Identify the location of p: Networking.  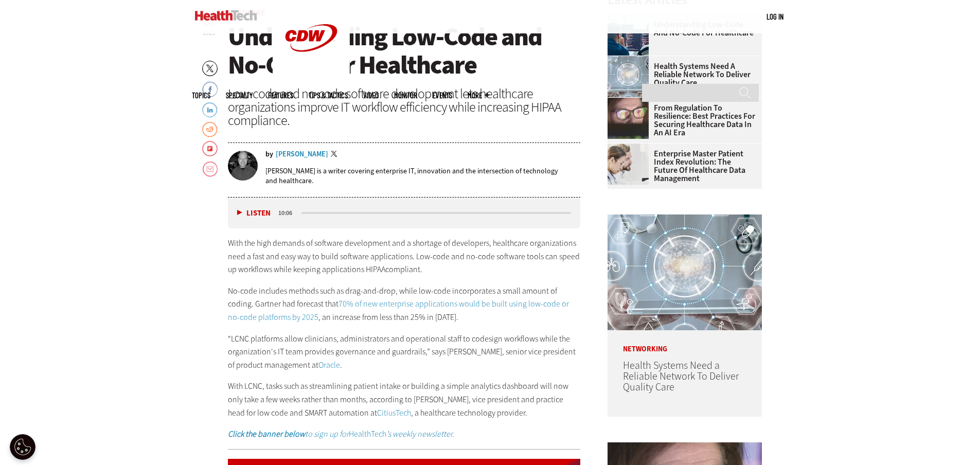
(685, 342).